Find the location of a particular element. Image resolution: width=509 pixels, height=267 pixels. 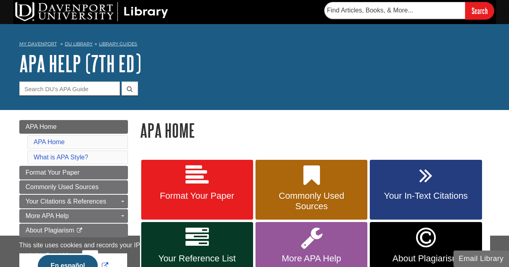

input: Search DU's APA Guide is located at coordinates (70, 88).